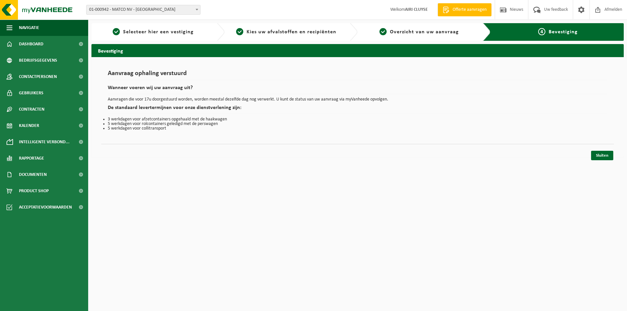 Image resolution: width=627 pixels, height=311 pixels. I want to click on strong: AIRI CLUYSE, so click(416, 9).